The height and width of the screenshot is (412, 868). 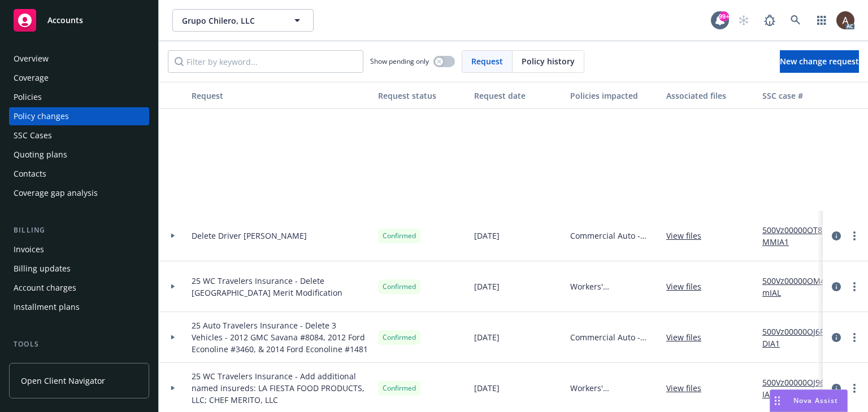 I want to click on div: Drag to move, so click(x=777, y=401).